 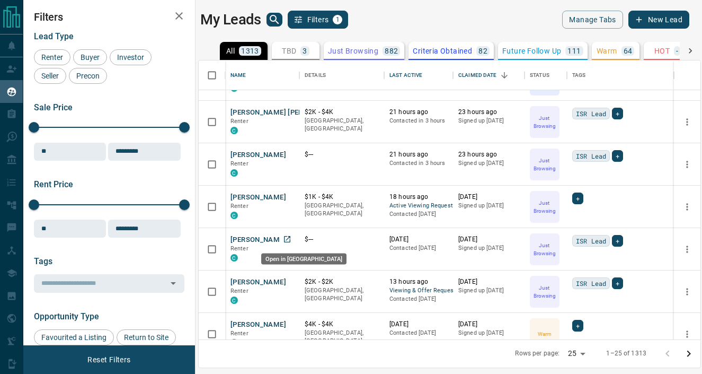 I want to click on button: Filters1, so click(x=318, y=20).